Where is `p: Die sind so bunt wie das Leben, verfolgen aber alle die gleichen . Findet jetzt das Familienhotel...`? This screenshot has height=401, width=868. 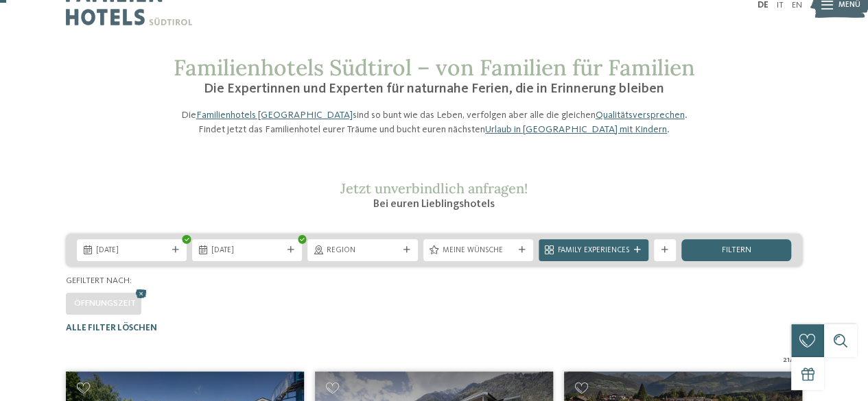
p: Die sind so bunt wie das Leben, verfolgen aber alle die gleichen . Findet jetzt das Familienhotel... is located at coordinates (434, 122).